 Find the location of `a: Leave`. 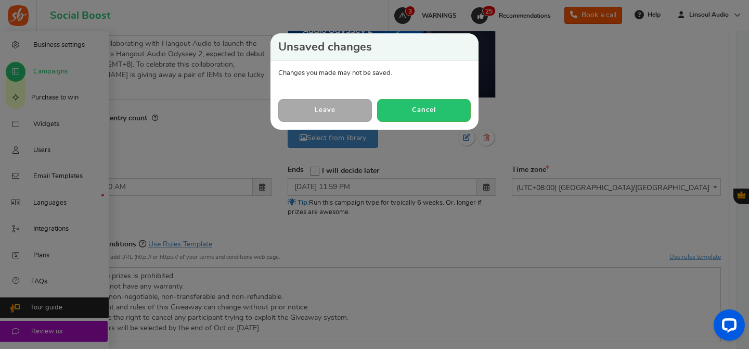

a: Leave is located at coordinates (325, 110).